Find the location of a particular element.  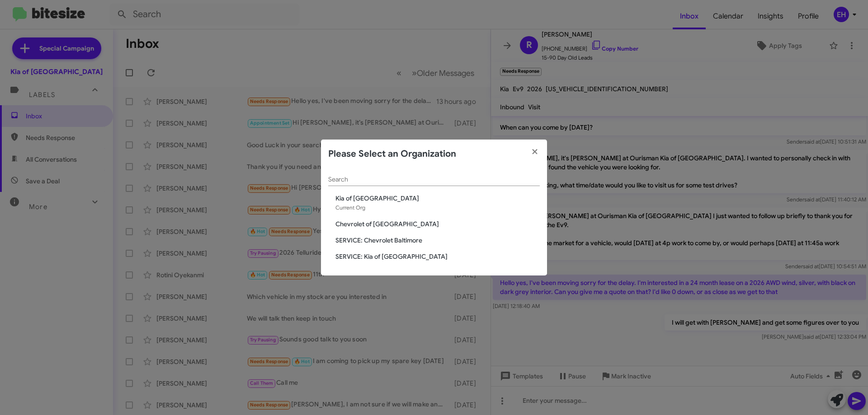

span: Current Org is located at coordinates (350, 207).